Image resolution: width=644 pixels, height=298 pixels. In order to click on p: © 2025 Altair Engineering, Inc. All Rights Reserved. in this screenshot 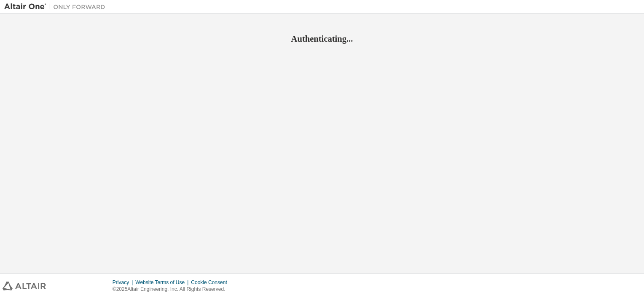, I will do `click(172, 289)`.